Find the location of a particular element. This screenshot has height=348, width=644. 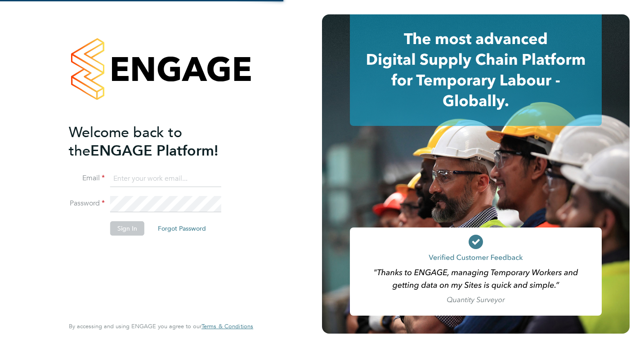

input: Enter your work email... is located at coordinates (166, 179).